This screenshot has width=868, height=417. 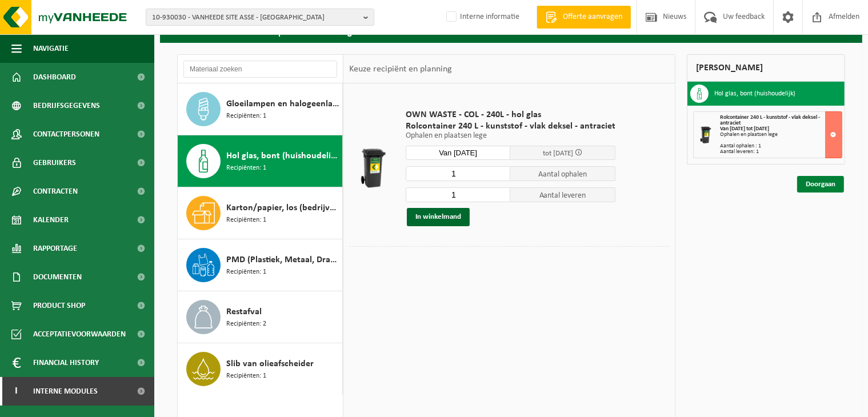 I want to click on h3: Hol glas, bont (huishoudelijk), so click(x=755, y=94).